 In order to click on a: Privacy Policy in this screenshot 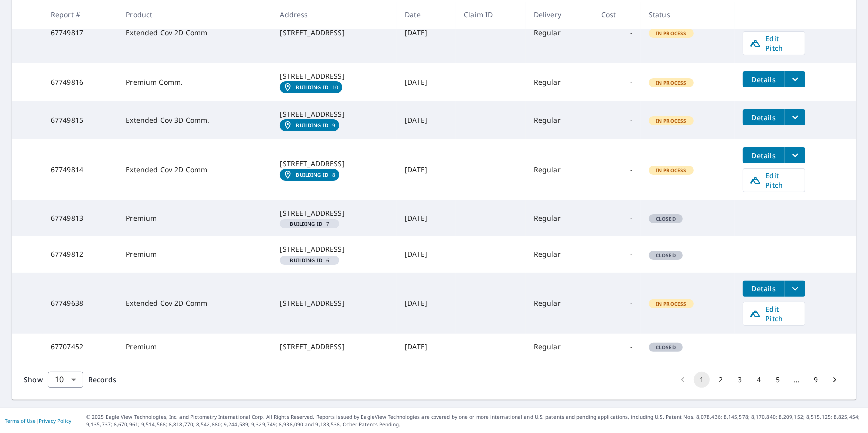, I will do `click(55, 420)`.